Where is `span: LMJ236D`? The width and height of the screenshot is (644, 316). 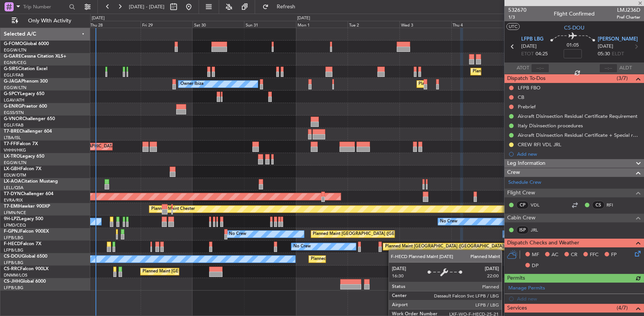 span: LMJ236D is located at coordinates (629, 10).